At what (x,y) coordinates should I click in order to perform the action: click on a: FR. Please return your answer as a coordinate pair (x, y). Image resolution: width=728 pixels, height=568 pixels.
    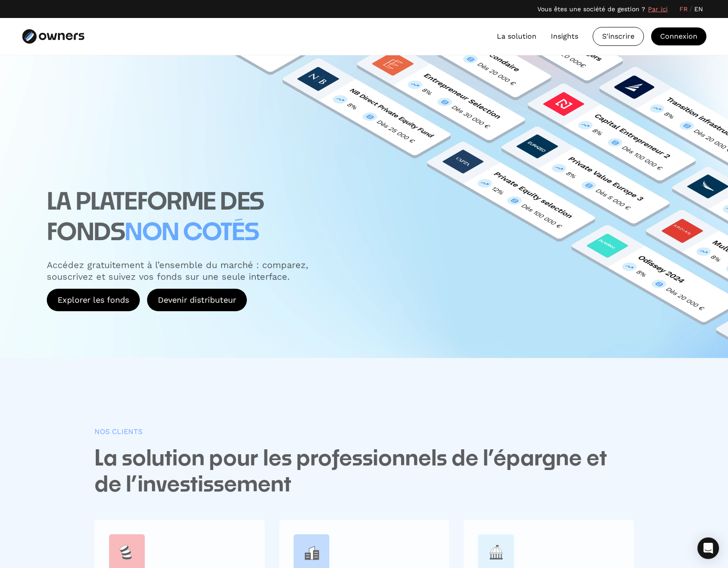
    Looking at the image, I should click on (684, 9).